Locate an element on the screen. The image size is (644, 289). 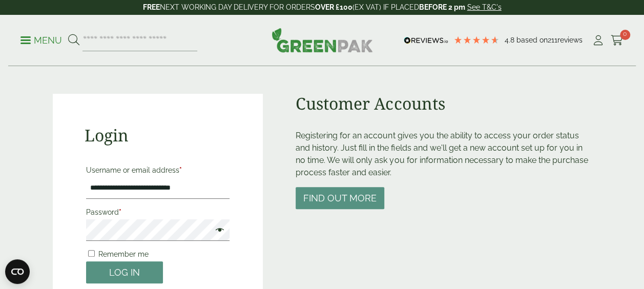
h2: Customer Accounts is located at coordinates (443, 103).